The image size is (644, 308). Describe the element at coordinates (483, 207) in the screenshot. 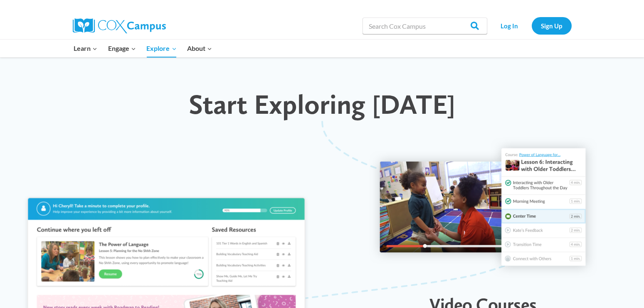

I see `img: course-video-preview` at that location.